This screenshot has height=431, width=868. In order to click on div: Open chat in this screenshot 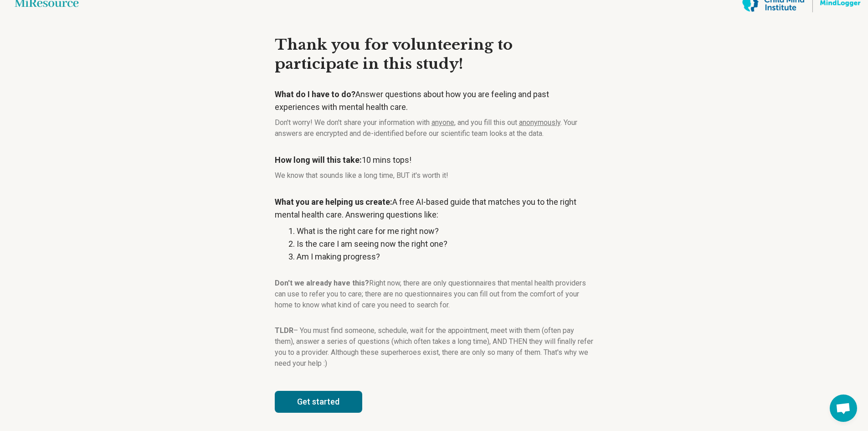, I will do `click(844, 408)`.